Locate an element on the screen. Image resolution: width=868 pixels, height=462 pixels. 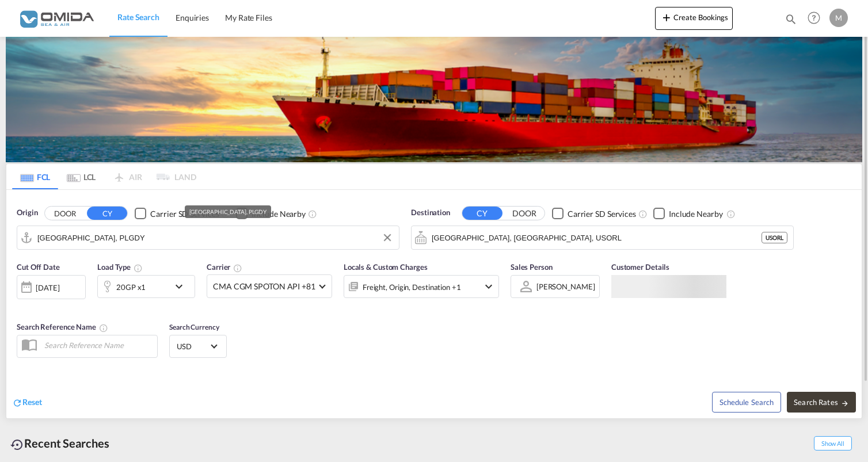
span: Help is located at coordinates (814, 18).